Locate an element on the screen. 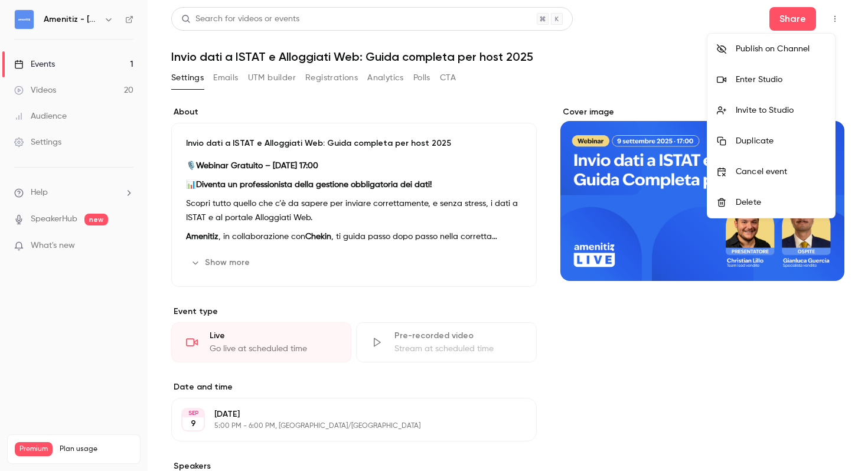 The width and height of the screenshot is (868, 471). div: Enter Studio is located at coordinates (781, 80).